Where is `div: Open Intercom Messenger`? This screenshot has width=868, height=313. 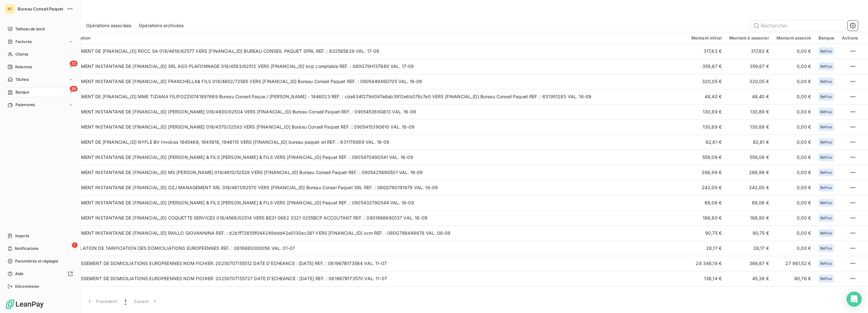 div: Open Intercom Messenger is located at coordinates (854, 299).